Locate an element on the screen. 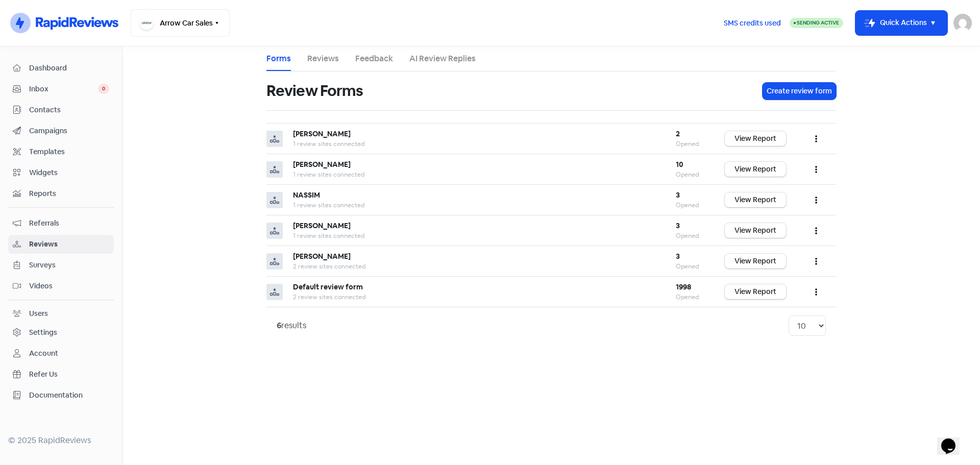 Image resolution: width=980 pixels, height=465 pixels. div: © 2025 RapidReviews is located at coordinates (61, 440).